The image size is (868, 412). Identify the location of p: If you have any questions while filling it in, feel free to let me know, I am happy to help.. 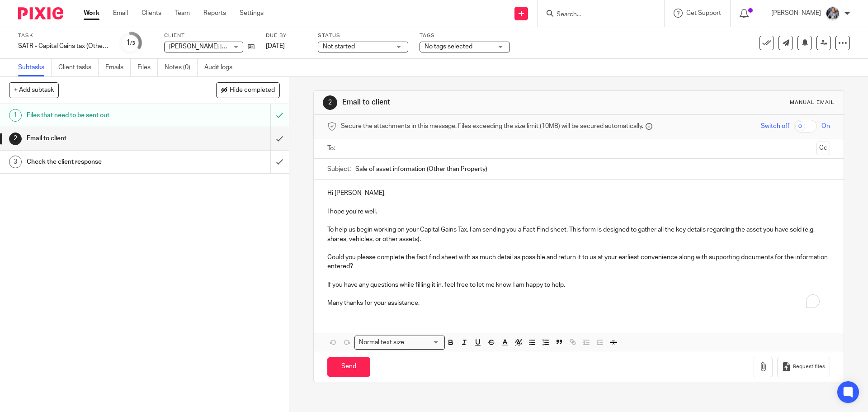
(578, 285).